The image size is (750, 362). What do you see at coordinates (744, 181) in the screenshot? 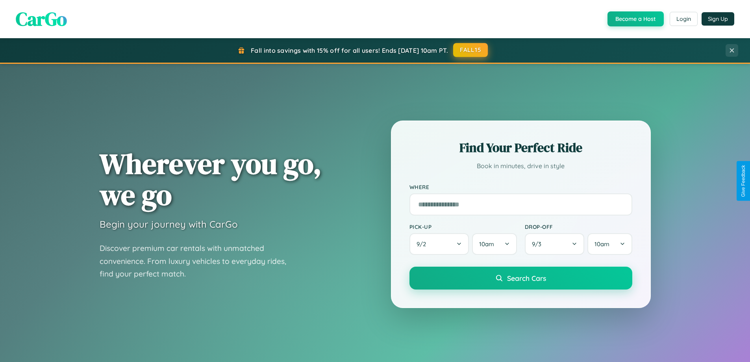
I see `div: Give Feedback` at bounding box center [744, 181].